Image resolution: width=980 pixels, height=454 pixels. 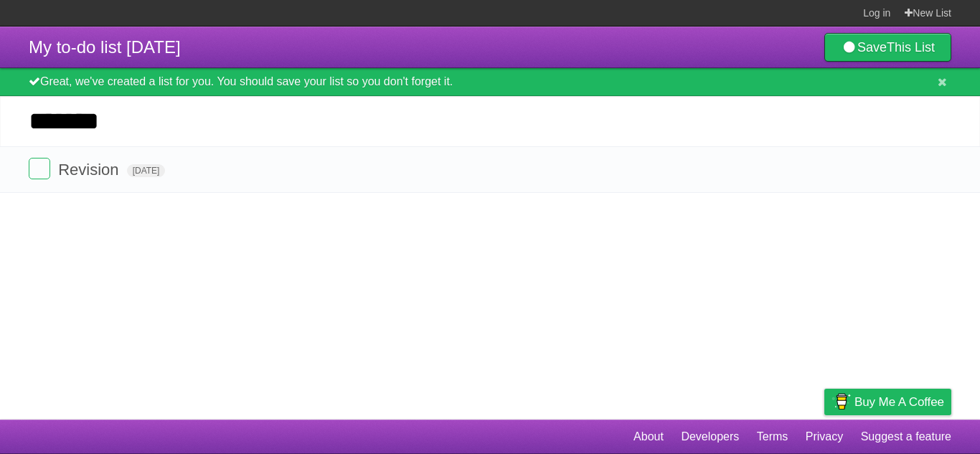 I want to click on a: About, so click(x=649, y=437).